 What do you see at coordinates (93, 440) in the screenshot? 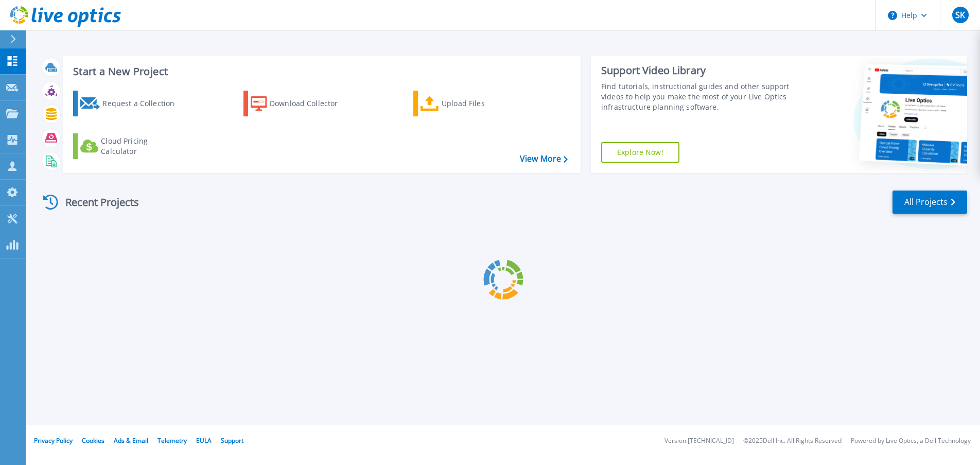
I see `a: Cookies` at bounding box center [93, 440].